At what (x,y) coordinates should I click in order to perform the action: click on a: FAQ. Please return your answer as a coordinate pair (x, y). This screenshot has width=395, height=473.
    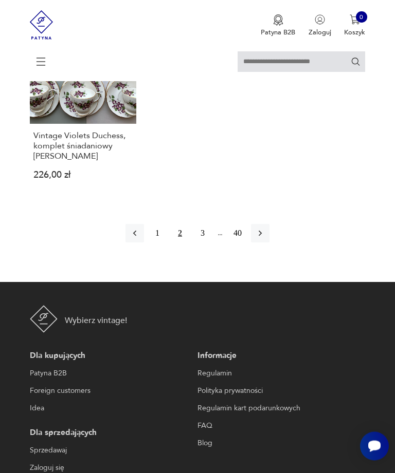
    Looking at the image, I should click on (279, 427).